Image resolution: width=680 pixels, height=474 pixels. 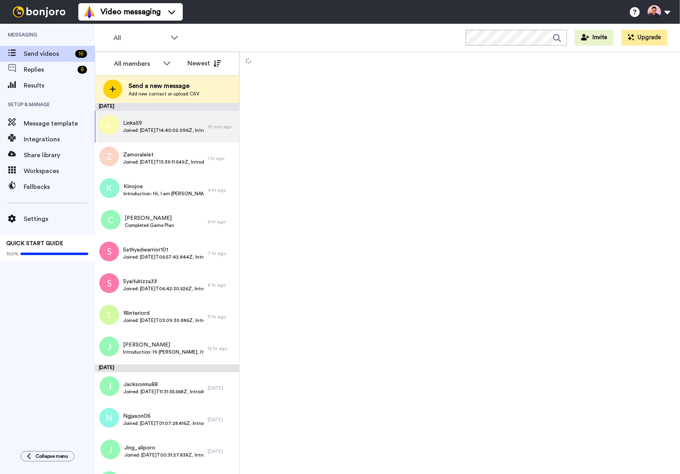 I want to click on div: 8 hr ago, so click(x=222, y=285).